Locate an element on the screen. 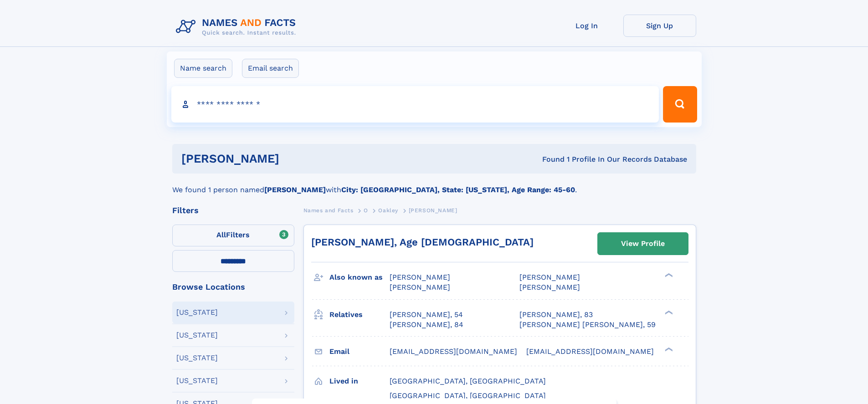 This screenshot has height=404, width=868. div: Found 1 Profile In Our Records Database is located at coordinates (549, 160).